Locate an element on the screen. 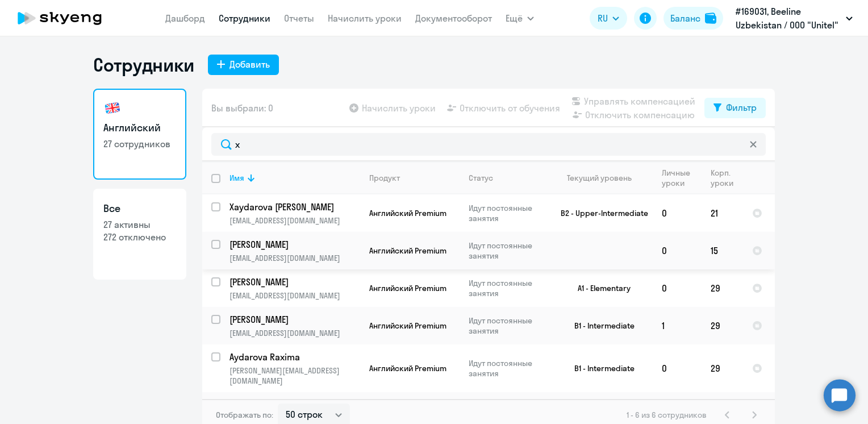 The width and height of the screenshot is (868, 424). button: Фильтр is located at coordinates (735, 108).